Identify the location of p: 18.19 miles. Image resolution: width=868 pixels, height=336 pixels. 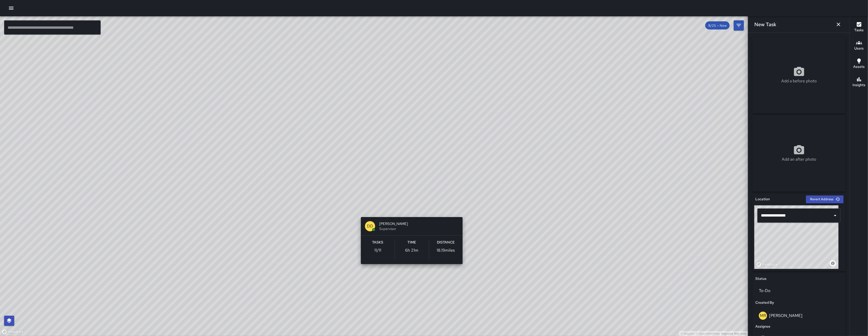
(446, 250).